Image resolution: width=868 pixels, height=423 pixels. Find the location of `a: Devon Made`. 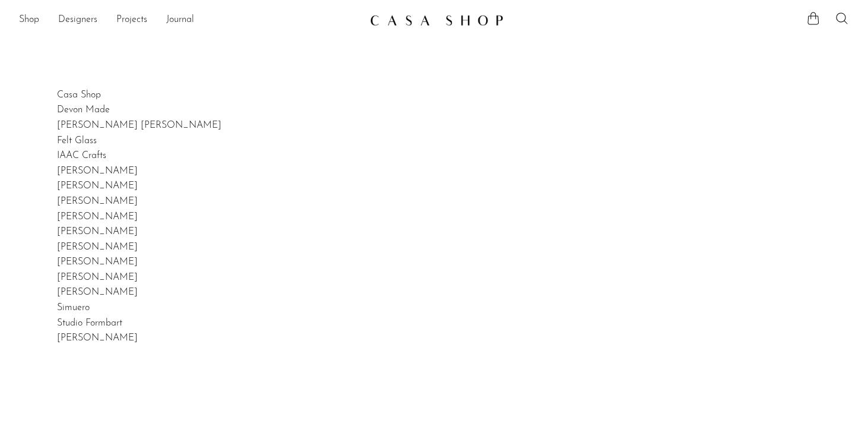

a: Devon Made is located at coordinates (83, 110).